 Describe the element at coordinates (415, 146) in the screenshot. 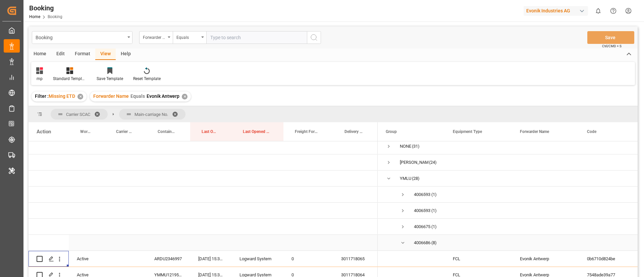

I see `span: (31)` at that location.